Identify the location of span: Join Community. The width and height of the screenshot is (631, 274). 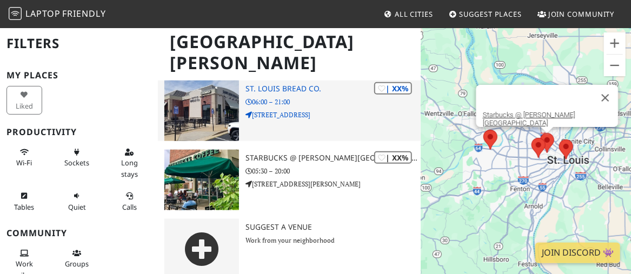
(581, 14).